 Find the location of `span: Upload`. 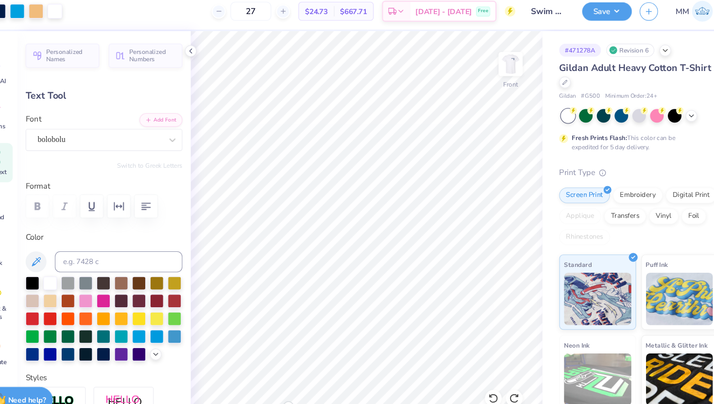

span: Upload is located at coordinates (22, 208).